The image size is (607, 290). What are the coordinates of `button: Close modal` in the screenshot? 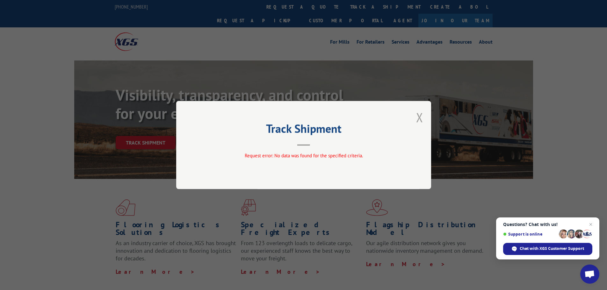 It's located at (419, 117).